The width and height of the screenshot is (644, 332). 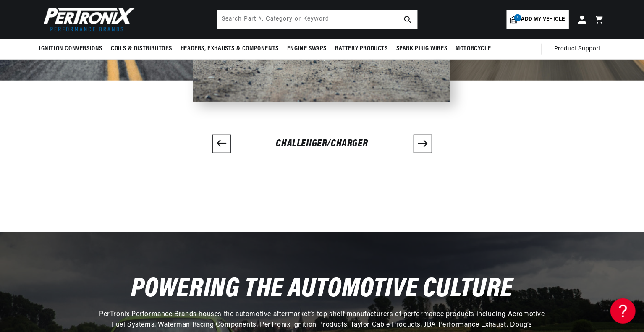 What do you see at coordinates (73, 48) in the screenshot?
I see `summary: Ignition Conversions` at bounding box center [73, 48].